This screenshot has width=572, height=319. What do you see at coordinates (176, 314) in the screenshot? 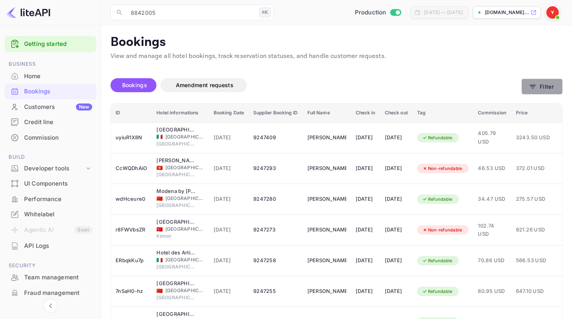
I see `div: Royal M Hotel & Resort Abu Dhabi` at bounding box center [176, 314].